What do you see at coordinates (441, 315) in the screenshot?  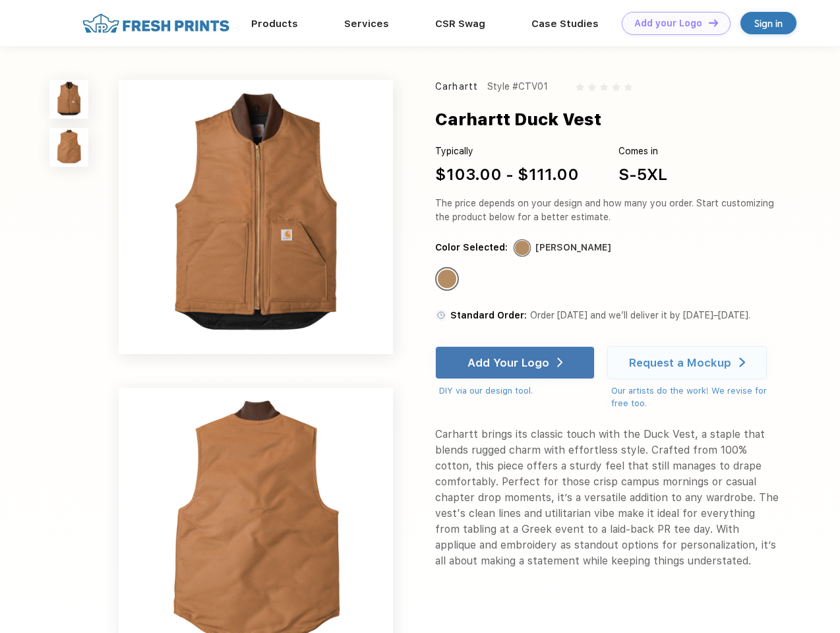 I see `img: standard order` at bounding box center [441, 315].